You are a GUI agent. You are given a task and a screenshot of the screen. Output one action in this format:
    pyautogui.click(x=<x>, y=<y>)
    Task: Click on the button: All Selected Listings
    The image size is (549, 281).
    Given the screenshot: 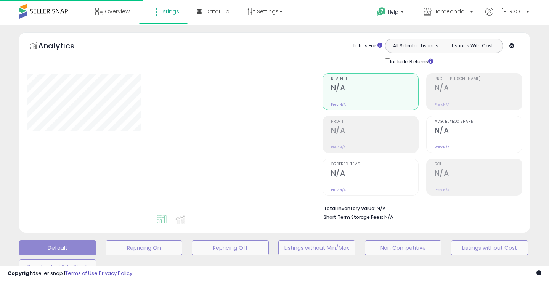 What is the action you would take?
    pyautogui.click(x=415, y=46)
    